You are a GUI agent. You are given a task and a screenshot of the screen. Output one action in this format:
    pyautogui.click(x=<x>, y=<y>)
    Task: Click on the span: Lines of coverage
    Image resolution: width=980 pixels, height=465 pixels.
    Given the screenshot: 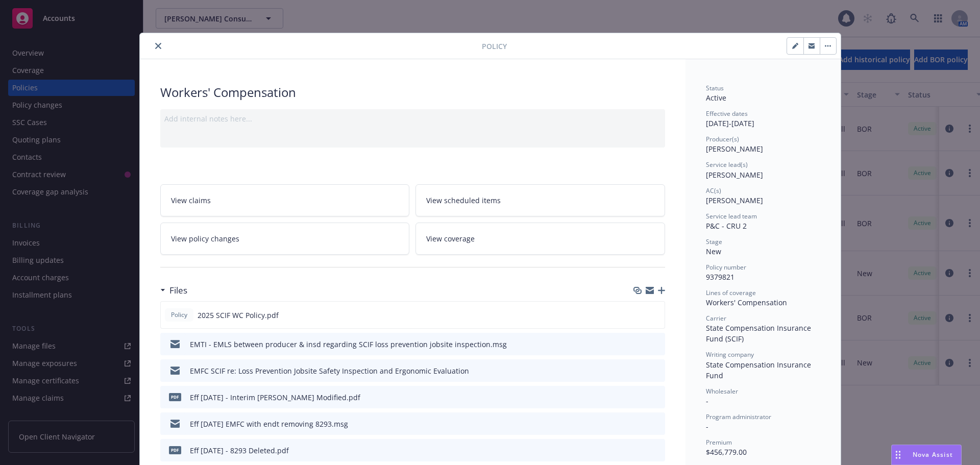 What is the action you would take?
    pyautogui.click(x=731, y=293)
    